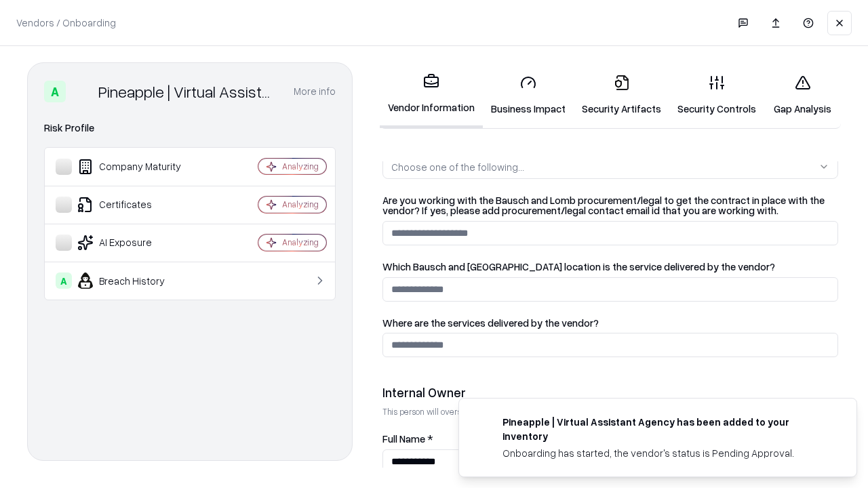  What do you see at coordinates (66, 22) in the screenshot?
I see `p: Vendors / Onboarding` at bounding box center [66, 22].